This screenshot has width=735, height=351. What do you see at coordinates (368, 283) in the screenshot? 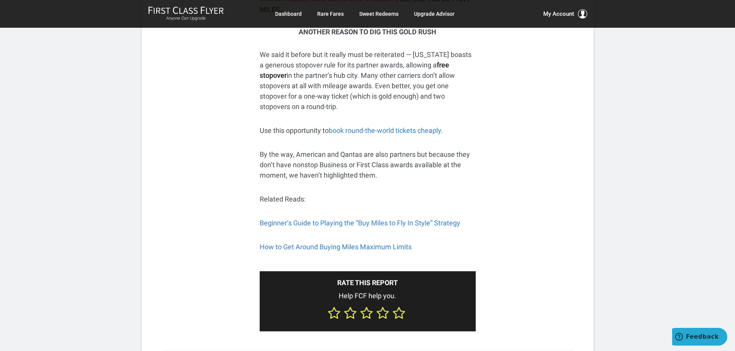
I see `h3: Rate this report` at bounding box center [368, 283].